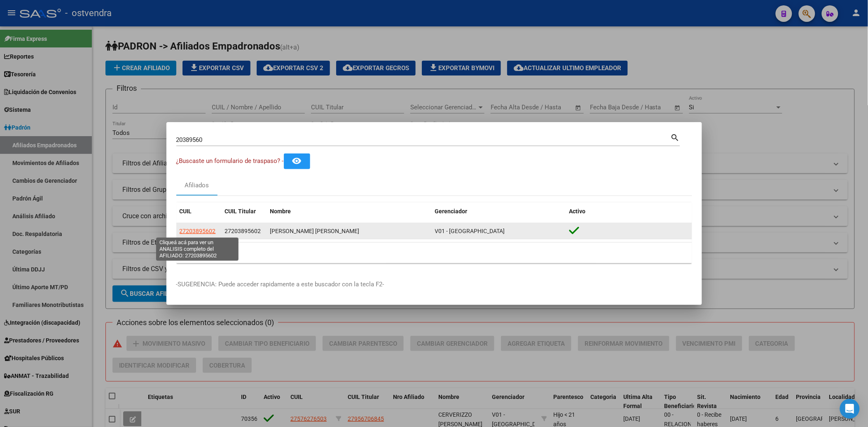 This screenshot has height=427, width=868. I want to click on datatable-header-cell: CUIL Titular, so click(245, 211).